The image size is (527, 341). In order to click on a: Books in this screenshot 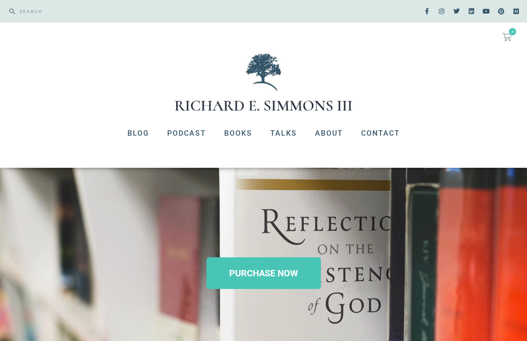, I will do `click(238, 133)`.